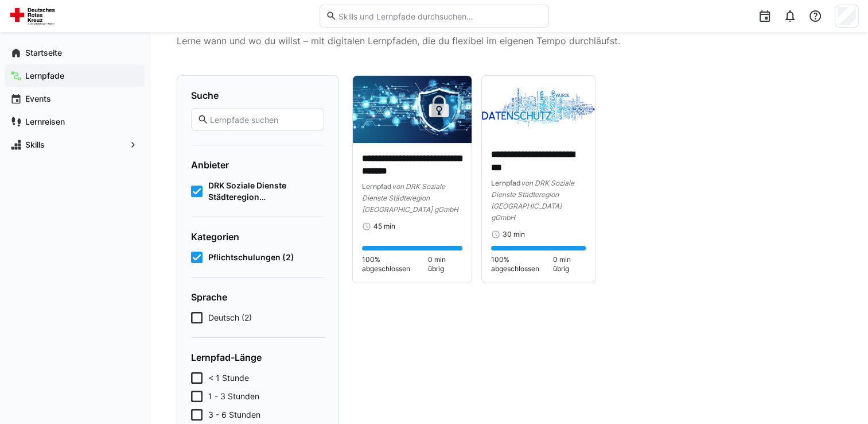  What do you see at coordinates (508, 41) in the screenshot?
I see `p: Lerne wann und wo du willst – mit digitalen Lernpfaden, die du flexibel im eigenen Tempo durchläu...` at bounding box center [508, 41].